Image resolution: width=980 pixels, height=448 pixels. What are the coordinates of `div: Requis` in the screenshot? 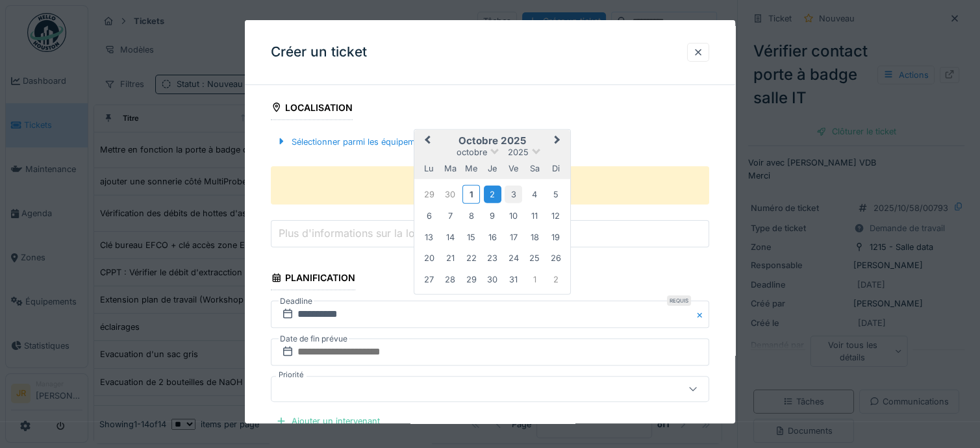 It's located at (679, 300).